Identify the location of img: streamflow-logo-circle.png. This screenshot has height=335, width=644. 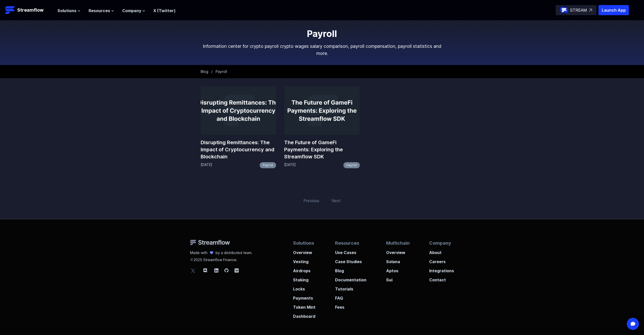
(564, 10).